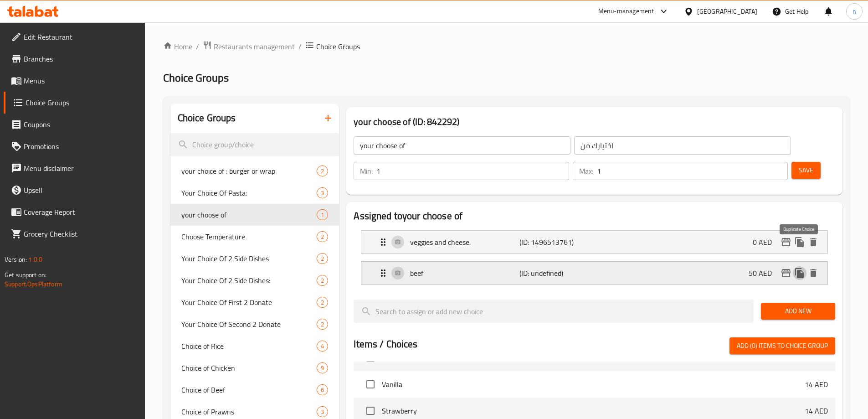  I want to click on p: (ID: 1496513761), so click(556, 242).